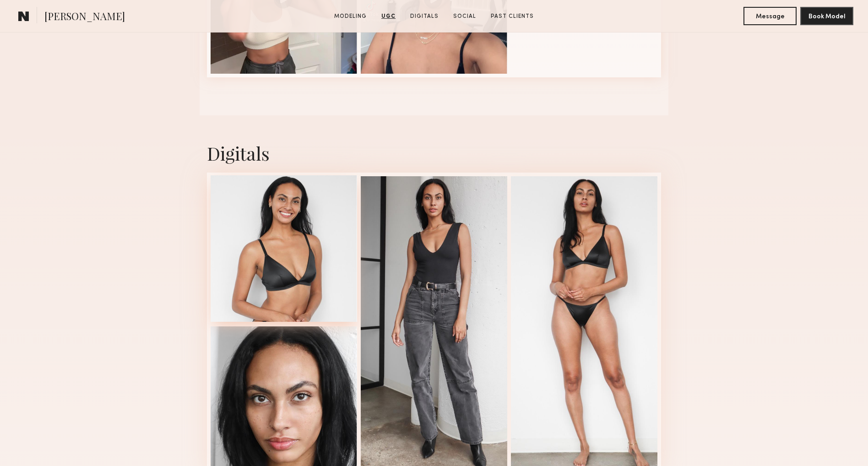  What do you see at coordinates (465, 17) in the screenshot?
I see `a: Social` at bounding box center [465, 17].